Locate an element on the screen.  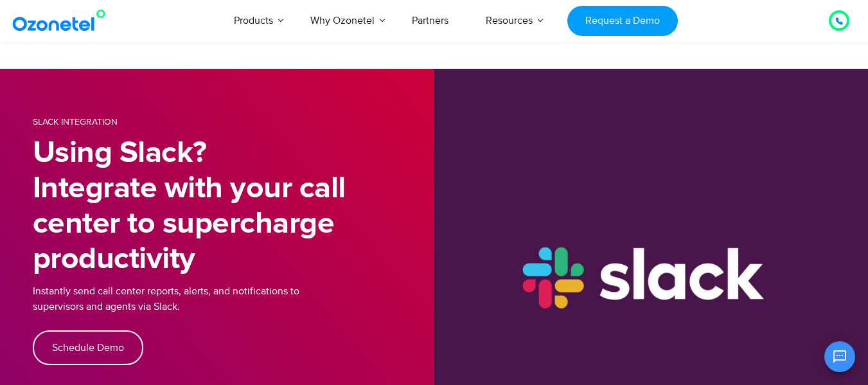
p: Instantly send call center reports, alerts, and notifications to supervisors and agents via Slack. is located at coordinates (233, 299).